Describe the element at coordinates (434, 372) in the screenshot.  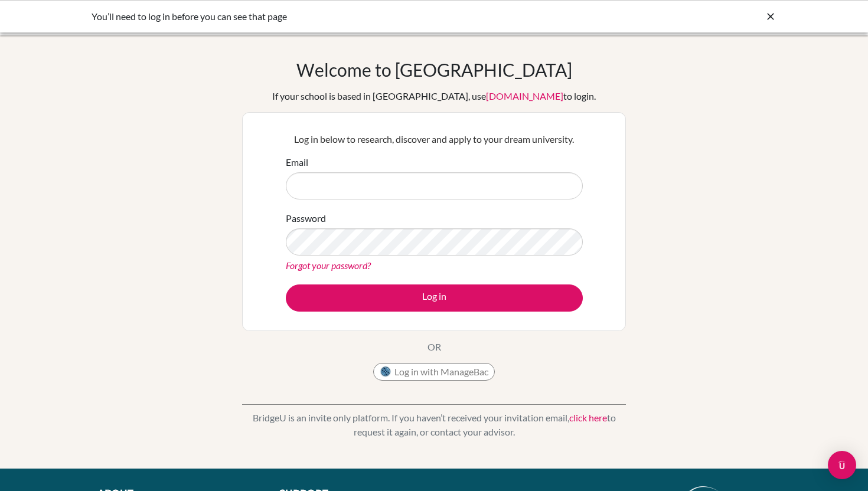
I see `button: Log in with ManageBac` at that location.